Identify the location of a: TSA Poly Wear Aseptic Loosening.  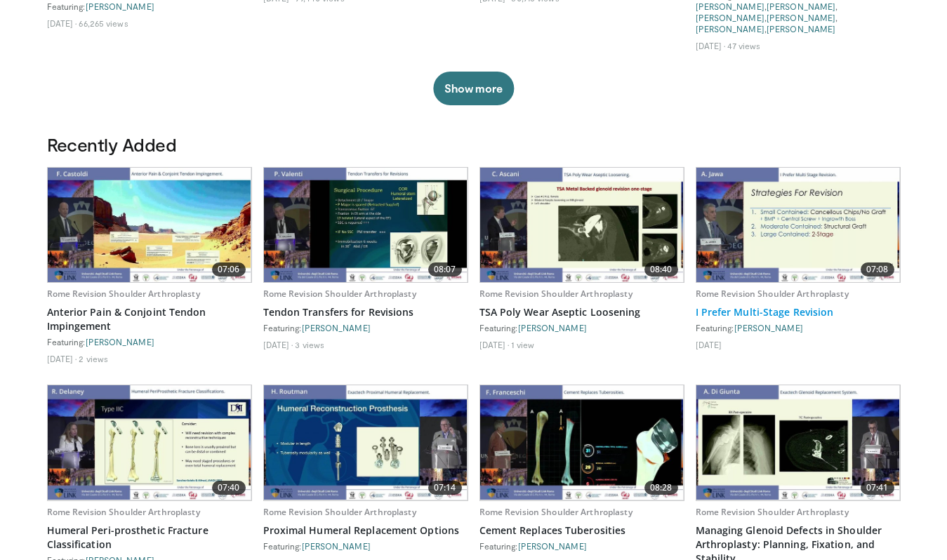
(582, 312).